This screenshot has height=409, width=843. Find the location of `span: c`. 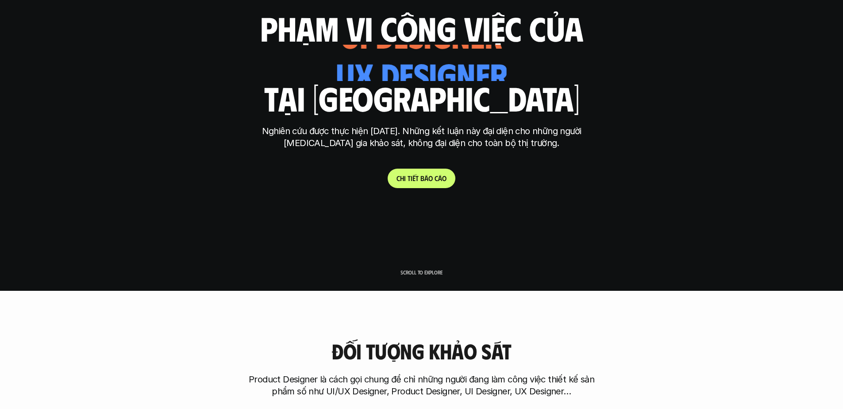

span: c is located at coordinates (436, 178).